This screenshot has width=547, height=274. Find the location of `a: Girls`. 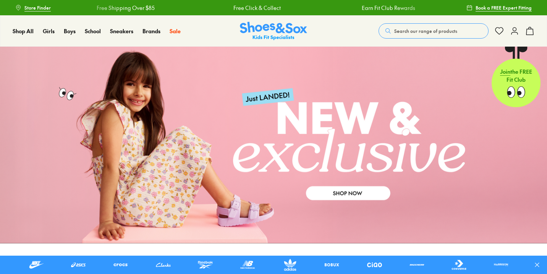

a: Girls is located at coordinates (48, 31).